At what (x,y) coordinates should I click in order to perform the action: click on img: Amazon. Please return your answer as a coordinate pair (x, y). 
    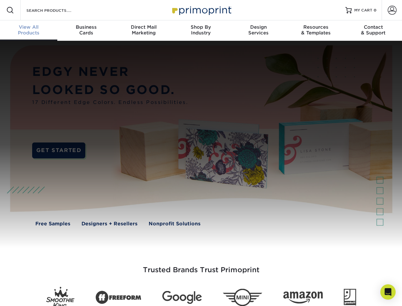
    Looking at the image, I should click on (303, 298).